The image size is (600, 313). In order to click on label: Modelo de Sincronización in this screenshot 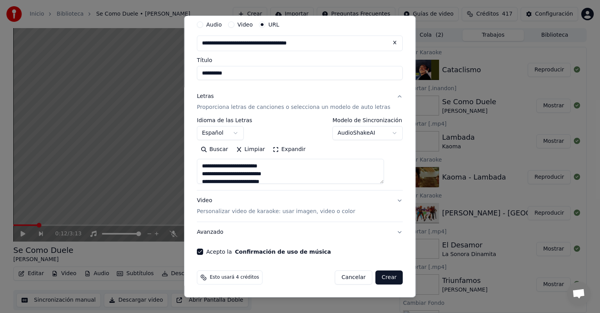, I will do `click(368, 120)`.